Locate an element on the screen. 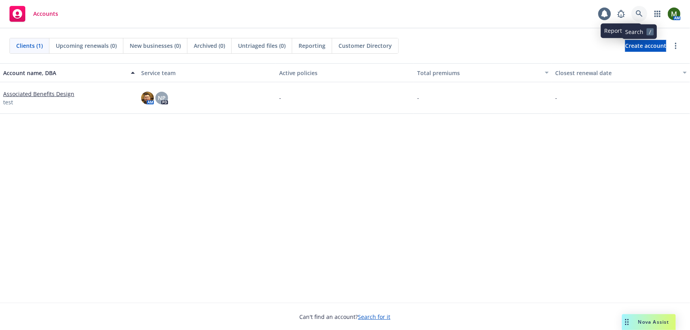  div: Account name, DBA is located at coordinates (64, 73).